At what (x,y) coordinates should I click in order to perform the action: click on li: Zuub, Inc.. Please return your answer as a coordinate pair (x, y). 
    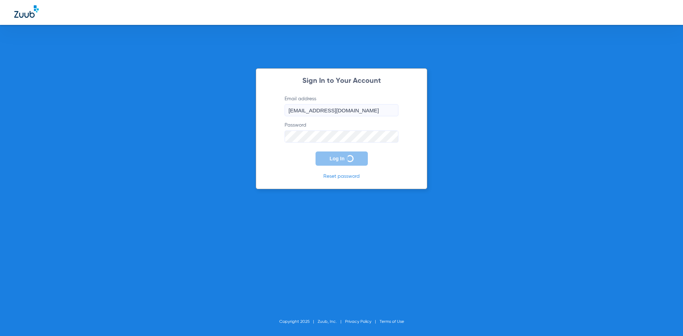
    Looking at the image, I should click on (331, 322).